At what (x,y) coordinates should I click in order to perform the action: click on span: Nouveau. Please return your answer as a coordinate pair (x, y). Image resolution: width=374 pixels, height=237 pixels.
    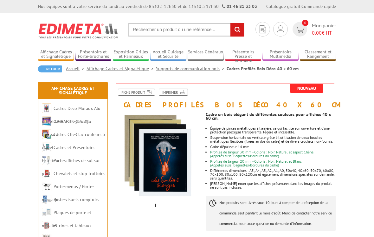
    Looking at the image, I should click on (307, 88).